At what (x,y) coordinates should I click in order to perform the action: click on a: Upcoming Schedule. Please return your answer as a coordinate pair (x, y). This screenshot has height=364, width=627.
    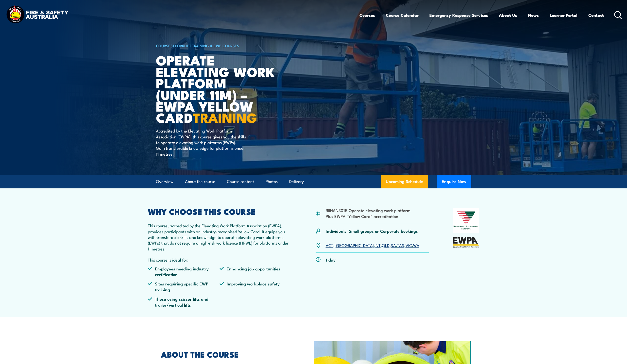
    Looking at the image, I should click on (404, 182).